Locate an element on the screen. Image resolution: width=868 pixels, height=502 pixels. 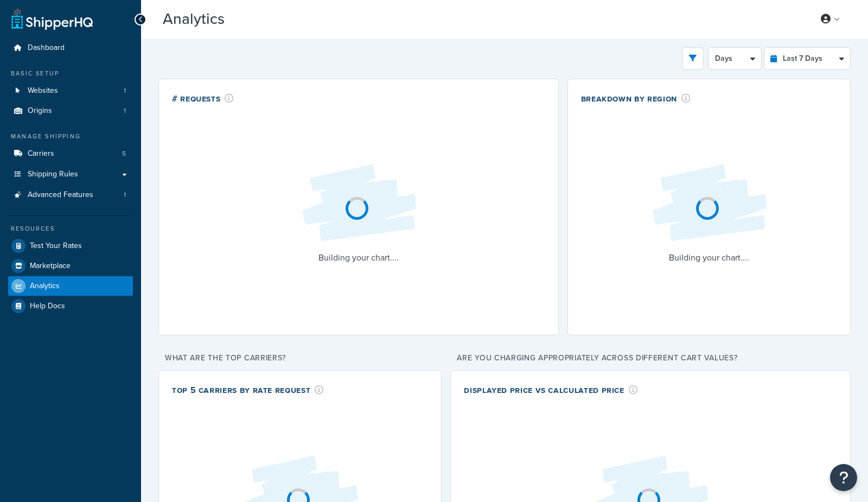
h3: Analytics is located at coordinates (479, 19).